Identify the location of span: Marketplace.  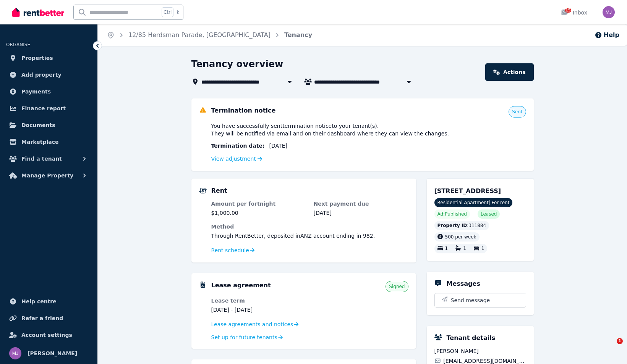
(40, 142).